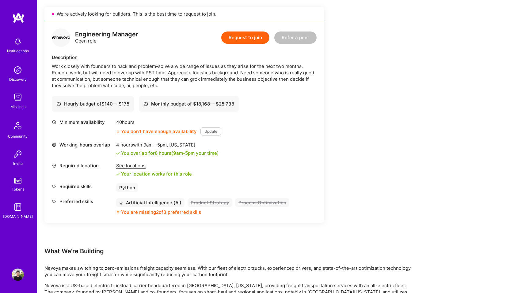 The height and width of the screenshot is (293, 525). What do you see at coordinates (18, 164) in the screenshot?
I see `div: Invite` at bounding box center [18, 164].